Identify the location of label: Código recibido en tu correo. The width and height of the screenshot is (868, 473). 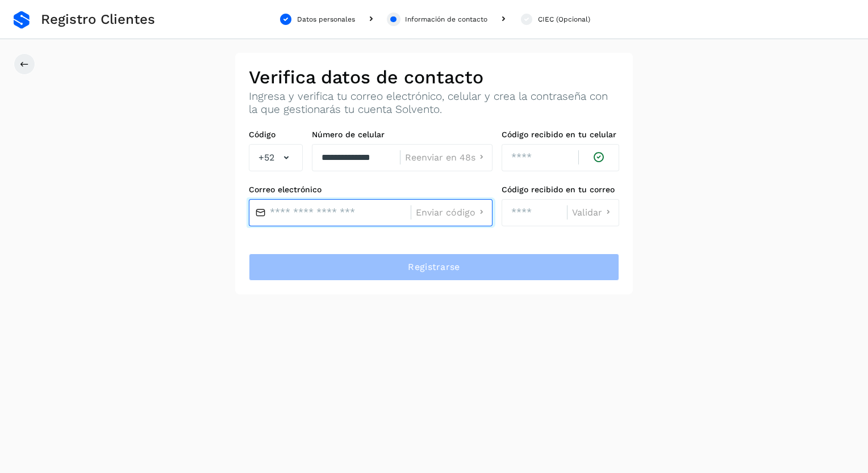
(560, 190).